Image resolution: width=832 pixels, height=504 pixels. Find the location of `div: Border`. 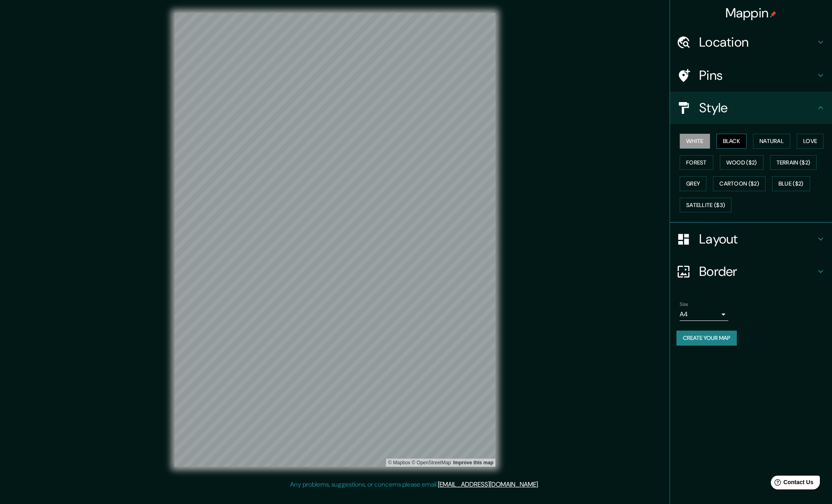

div: Border is located at coordinates (751, 271).